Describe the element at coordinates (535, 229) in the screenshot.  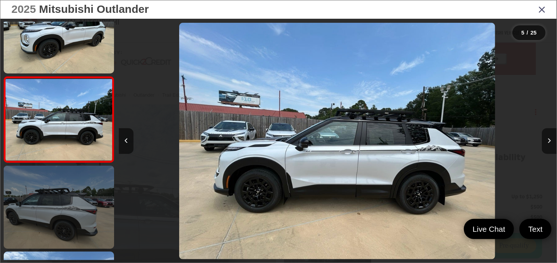
I see `a: Text` at that location.